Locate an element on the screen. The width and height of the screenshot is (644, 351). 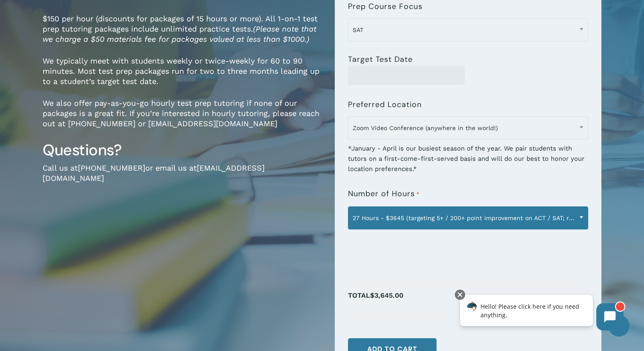
label: Preferred Location is located at coordinates (385, 104).